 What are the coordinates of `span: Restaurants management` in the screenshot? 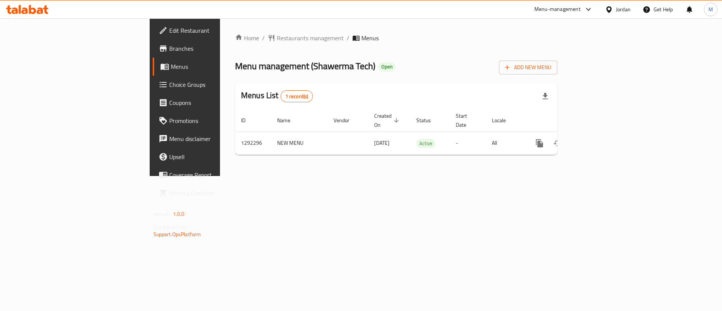 It's located at (310, 38).